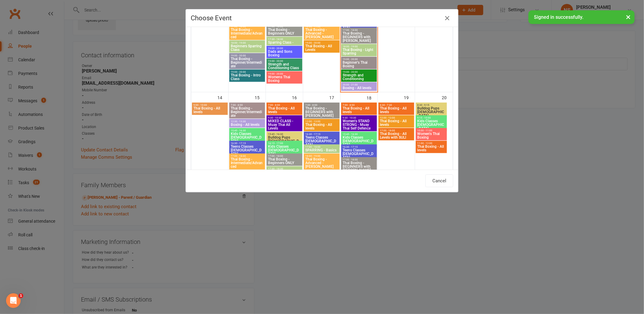 This screenshot has height=314, width=644. Describe the element at coordinates (431, 136) in the screenshot. I see `span: Women's Thai Boxing` at that location.